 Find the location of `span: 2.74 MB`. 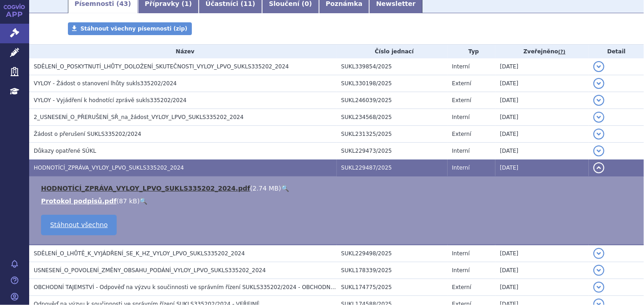

span: 2.74 MB is located at coordinates (265, 188).